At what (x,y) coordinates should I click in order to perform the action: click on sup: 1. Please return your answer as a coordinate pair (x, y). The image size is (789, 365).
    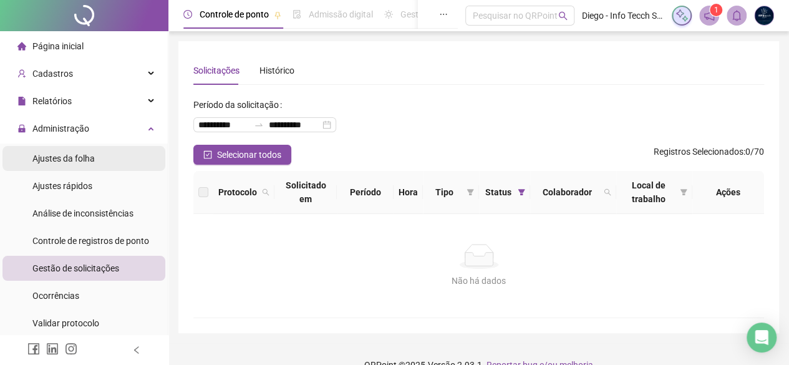
    Looking at the image, I should click on (716, 10).